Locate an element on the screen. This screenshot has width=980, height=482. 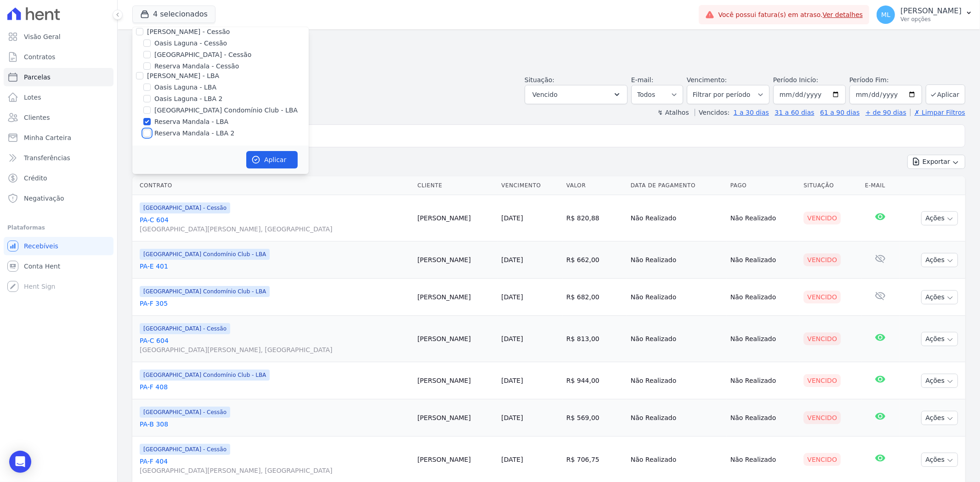
a: Visão Geral is located at coordinates (59, 37).